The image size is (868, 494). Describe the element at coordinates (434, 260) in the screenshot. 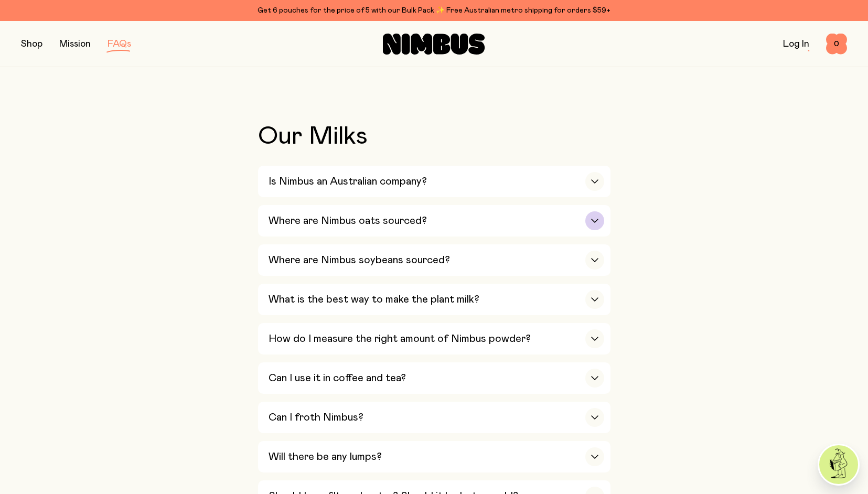

I see `button: Where are Nimbus soybeans sourced?` at that location.